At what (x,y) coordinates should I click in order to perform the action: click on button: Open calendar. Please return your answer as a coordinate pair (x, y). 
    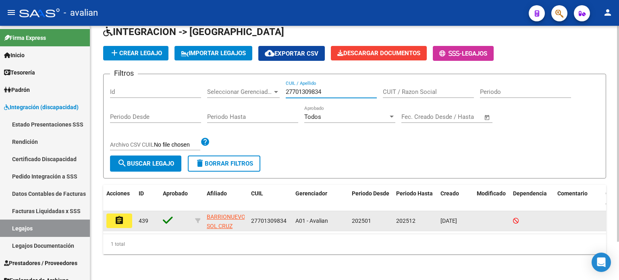
    Looking at the image, I should click on (487, 117).